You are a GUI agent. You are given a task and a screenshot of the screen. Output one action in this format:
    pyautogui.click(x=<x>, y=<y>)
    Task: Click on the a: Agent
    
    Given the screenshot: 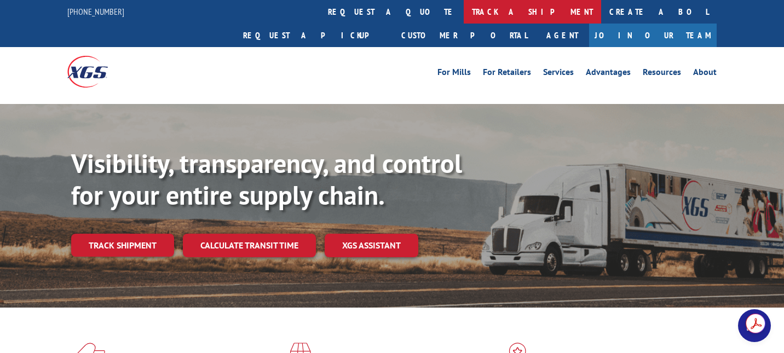 What is the action you would take?
    pyautogui.click(x=562, y=35)
    